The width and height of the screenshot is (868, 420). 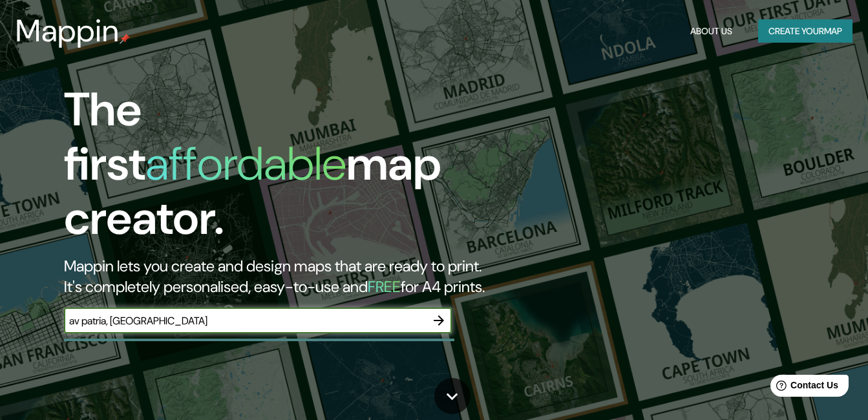 I want to click on img: mappin-pin, so click(x=125, y=39).